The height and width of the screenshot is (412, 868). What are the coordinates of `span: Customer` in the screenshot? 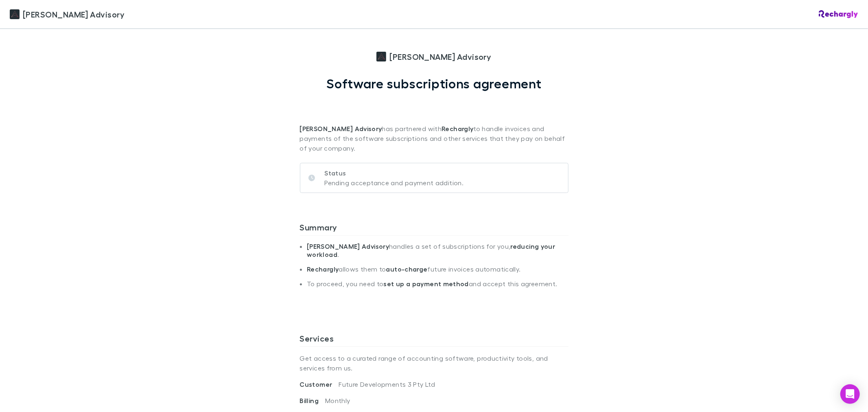 It's located at (319, 384).